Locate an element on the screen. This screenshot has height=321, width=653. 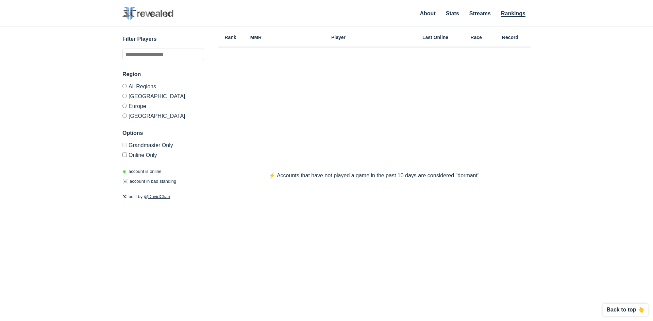
input: Online Only is located at coordinates (124, 155).